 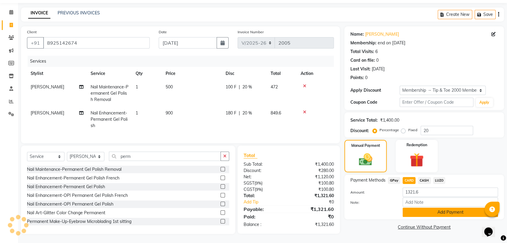 I want to click on th: Service, so click(x=110, y=74).